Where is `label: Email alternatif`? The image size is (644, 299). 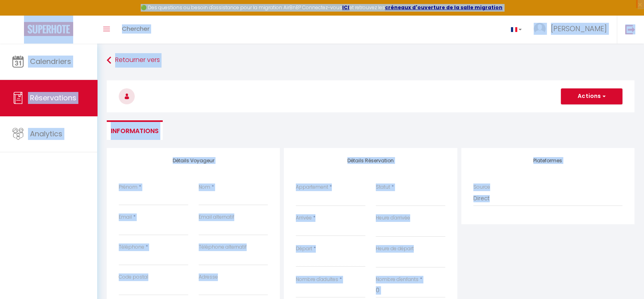
label: Email alternatif is located at coordinates (216, 217).